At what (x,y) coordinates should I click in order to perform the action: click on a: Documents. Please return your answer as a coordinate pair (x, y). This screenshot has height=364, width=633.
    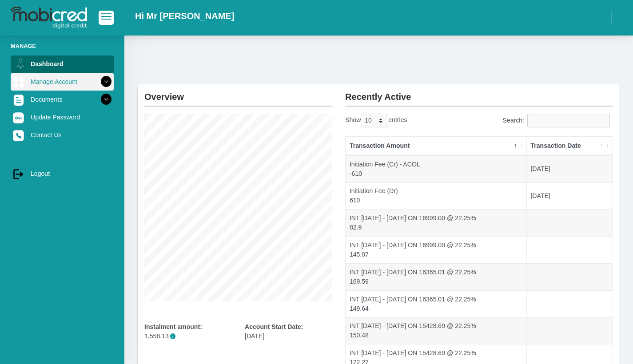
    Looking at the image, I should click on (62, 99).